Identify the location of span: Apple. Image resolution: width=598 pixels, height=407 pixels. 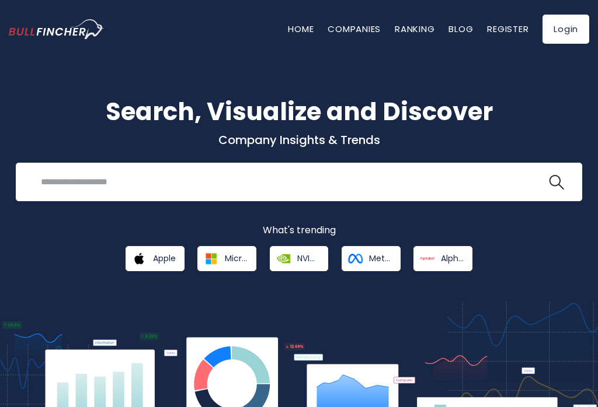
(164, 259).